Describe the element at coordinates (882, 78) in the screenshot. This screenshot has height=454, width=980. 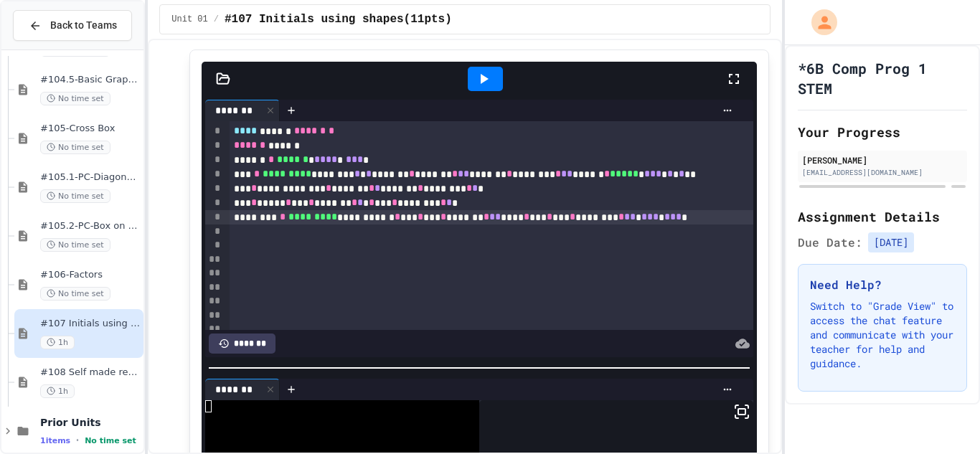
I see `h1: *6B Comp Prog 1 STEM` at that location.